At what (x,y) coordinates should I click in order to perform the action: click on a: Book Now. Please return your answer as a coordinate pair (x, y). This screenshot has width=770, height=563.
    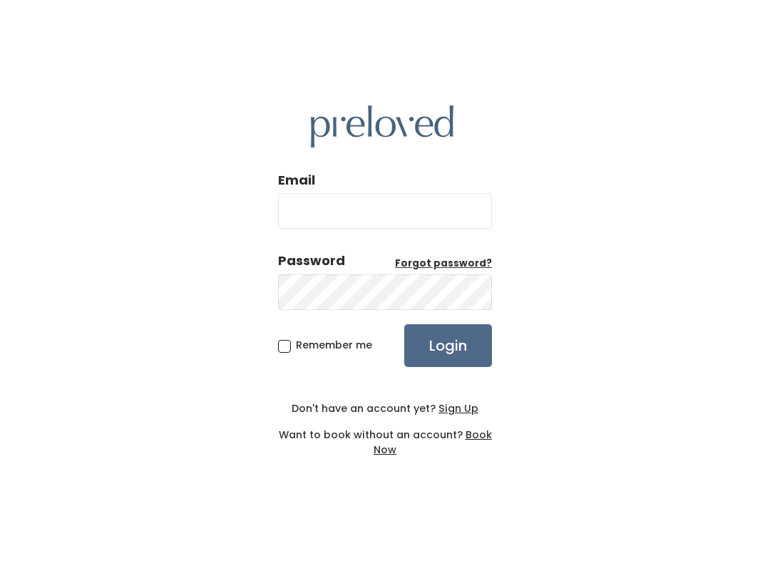
    Looking at the image, I should click on (433, 442).